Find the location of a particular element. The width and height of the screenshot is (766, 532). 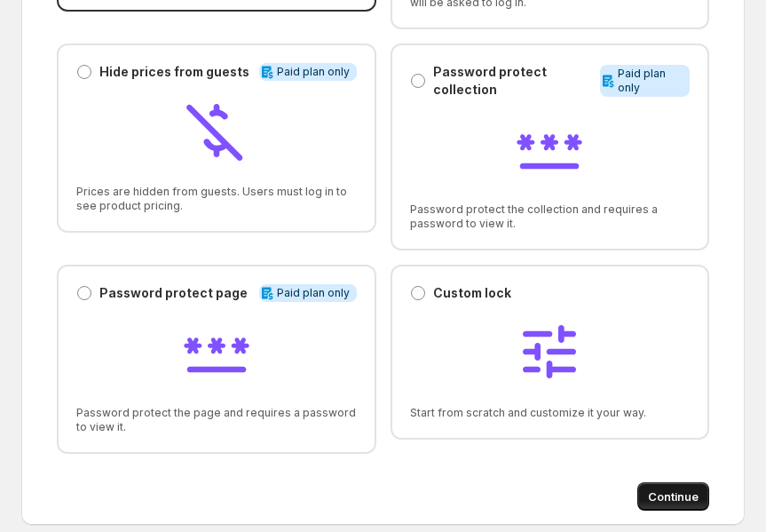

button: Continue is located at coordinates (673, 497).